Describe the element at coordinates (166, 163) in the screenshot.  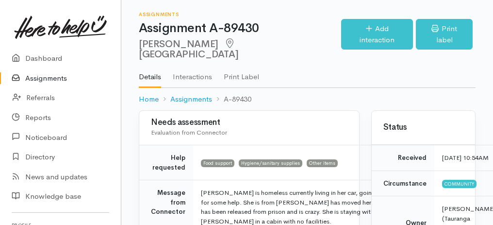
I see `td: Help requested` at that location.